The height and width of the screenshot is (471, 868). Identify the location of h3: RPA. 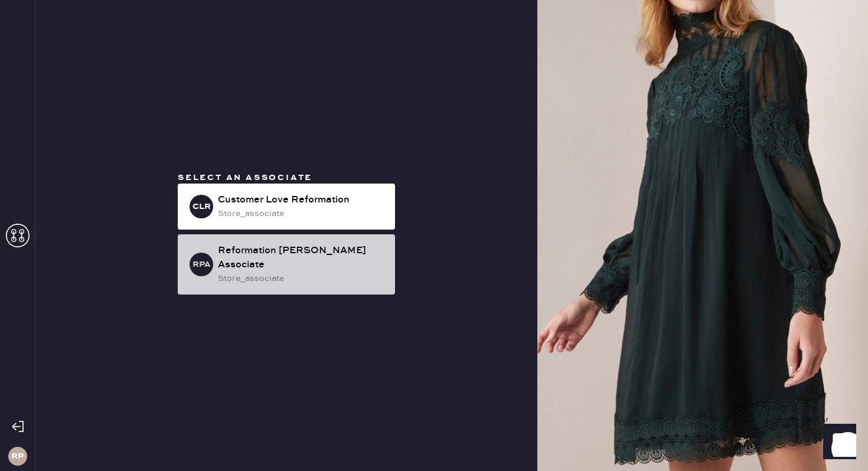
(202, 264).